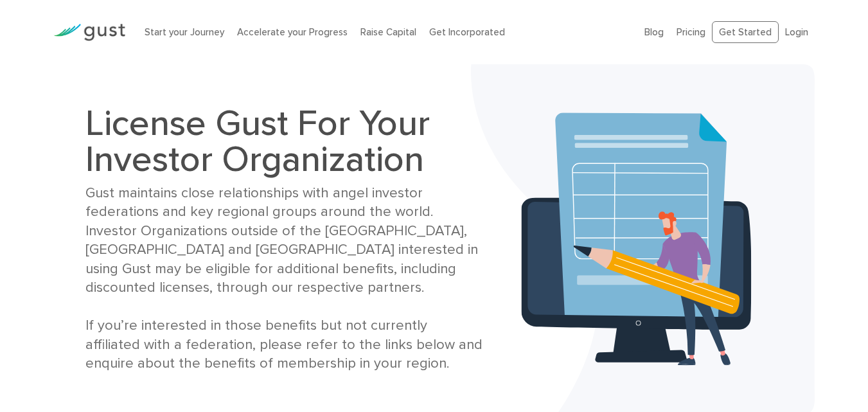  I want to click on a: Start your Journey, so click(184, 32).